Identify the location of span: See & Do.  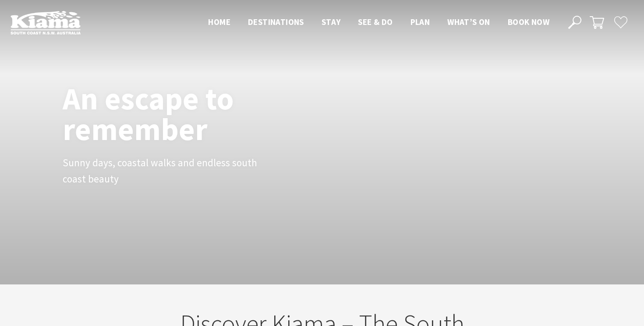
(375, 22).